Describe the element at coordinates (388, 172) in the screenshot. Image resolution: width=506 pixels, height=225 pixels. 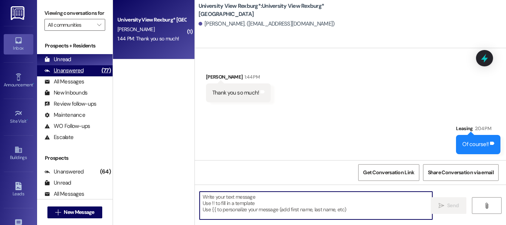
I see `span: Get Conversation Link` at that location.